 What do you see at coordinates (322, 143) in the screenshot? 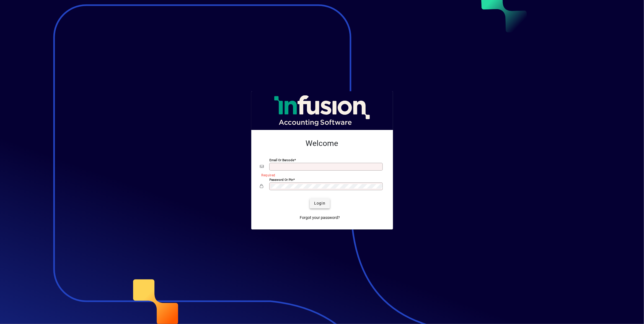
I see `h2: Welcome` at bounding box center [322, 143].